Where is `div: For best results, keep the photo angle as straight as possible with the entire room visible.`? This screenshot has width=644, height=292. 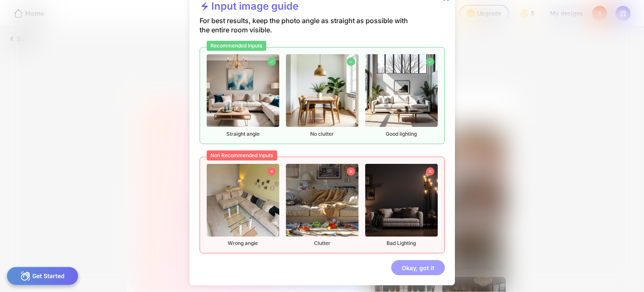 div: For best results, keep the photo angle as straight as possible with the entire room visible. is located at coordinates (309, 31).